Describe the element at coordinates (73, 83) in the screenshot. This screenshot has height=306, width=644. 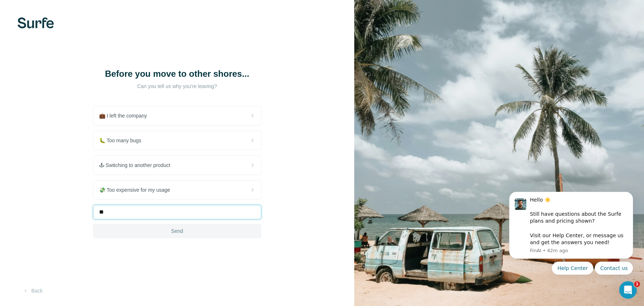
I see `div: Quick reply options` at that location.